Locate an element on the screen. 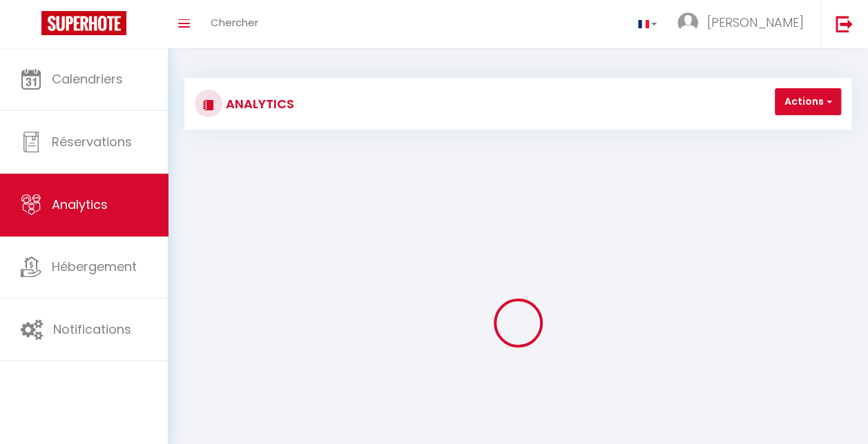  span: Chercher is located at coordinates (234, 22).